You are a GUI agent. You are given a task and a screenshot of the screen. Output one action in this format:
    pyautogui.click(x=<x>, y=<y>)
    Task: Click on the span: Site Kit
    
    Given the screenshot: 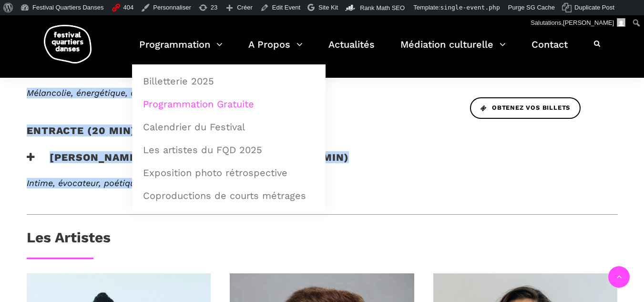 What is the action you would take?
    pyautogui.click(x=328, y=8)
    